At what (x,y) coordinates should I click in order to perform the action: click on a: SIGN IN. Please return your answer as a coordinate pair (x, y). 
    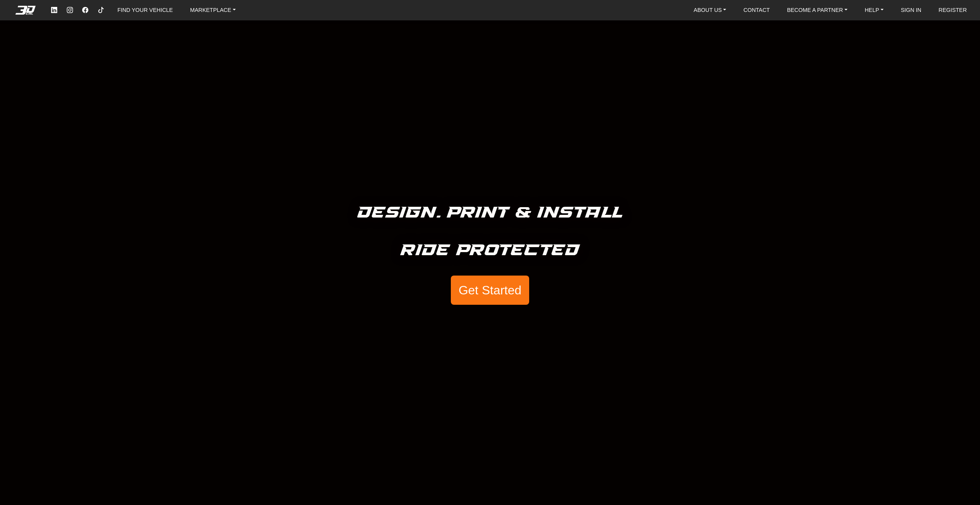
    Looking at the image, I should click on (911, 10).